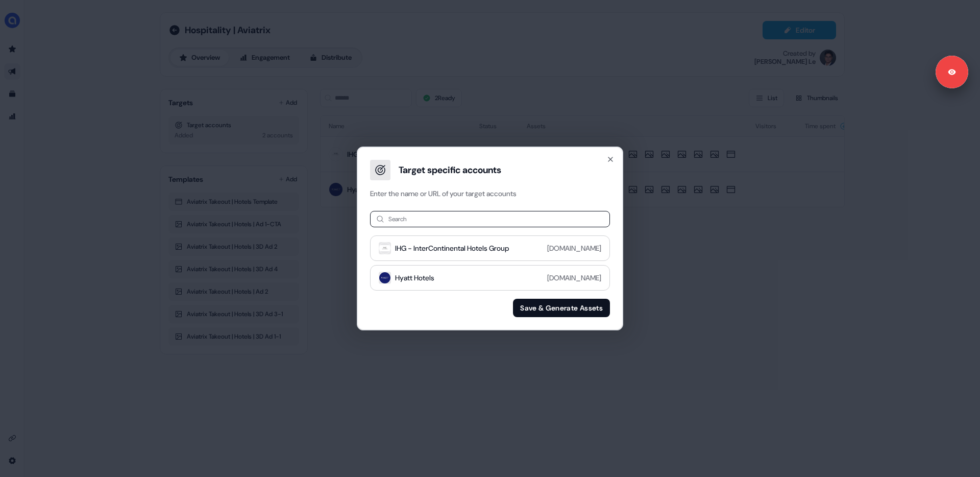 The width and height of the screenshot is (980, 477). What do you see at coordinates (490, 194) in the screenshot?
I see `p: Enter the name or URL of your target accounts` at bounding box center [490, 194].